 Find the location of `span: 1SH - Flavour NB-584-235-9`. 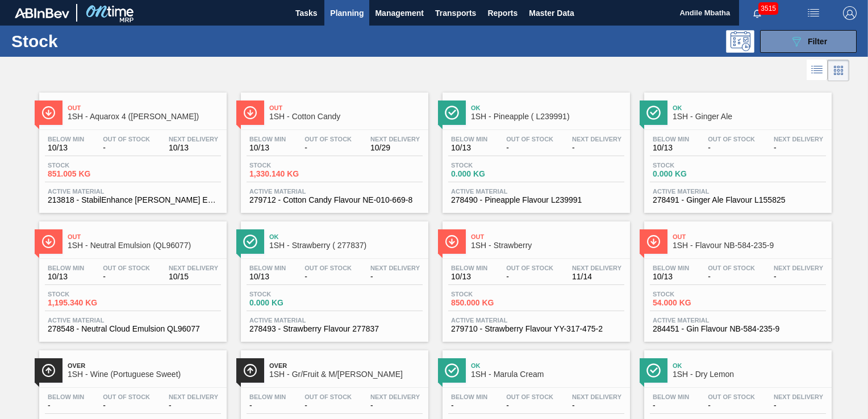

span: 1SH - Flavour NB-584-235-9 is located at coordinates (750, 245).